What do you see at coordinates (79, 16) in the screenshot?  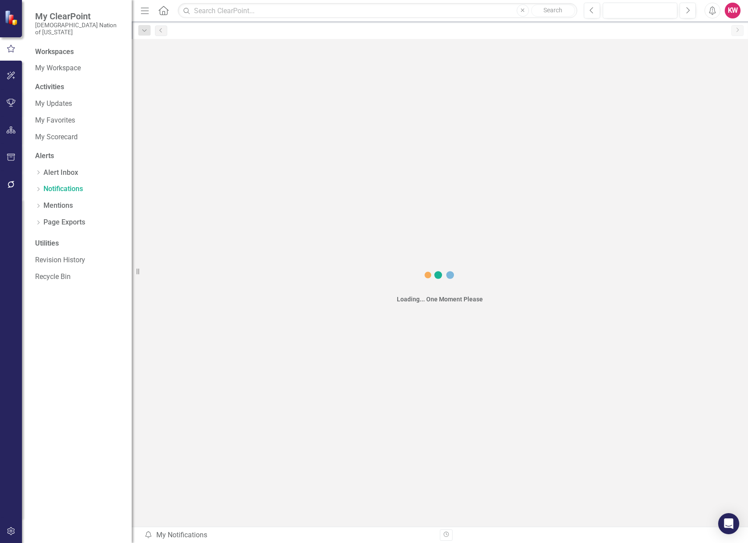 I see `span: My ClearPoint` at bounding box center [79, 16].